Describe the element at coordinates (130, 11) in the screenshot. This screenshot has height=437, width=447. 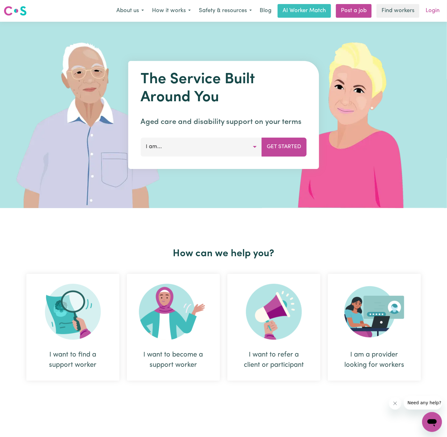
I see `button: About us` at that location.